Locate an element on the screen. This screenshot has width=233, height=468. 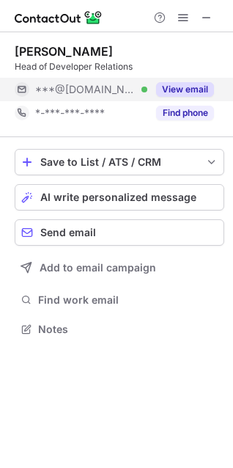
span: Add to email campaign is located at coordinates (98, 268).